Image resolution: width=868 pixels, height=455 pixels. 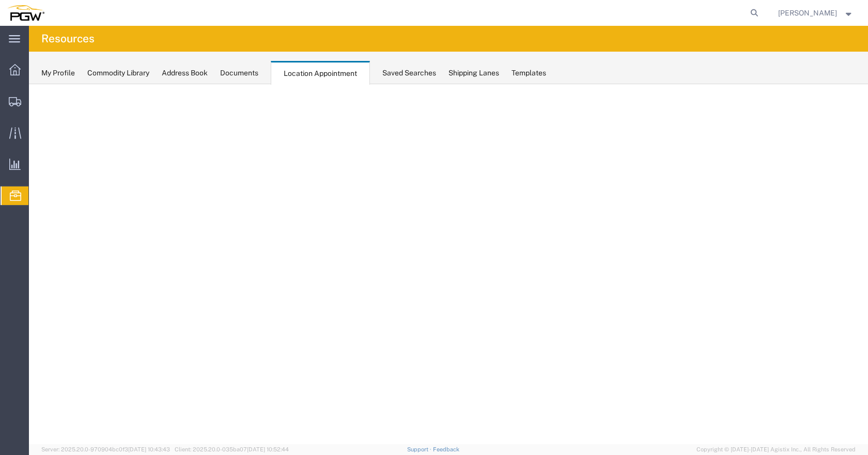 I want to click on div: Templates, so click(x=529, y=73).